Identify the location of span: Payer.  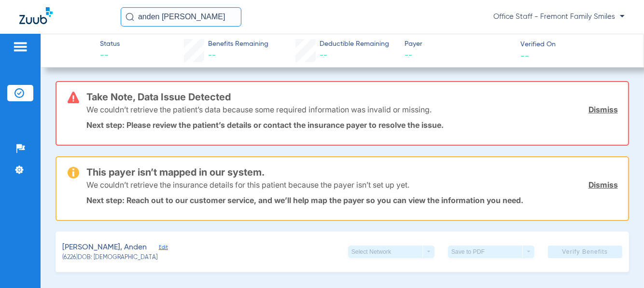
(458, 44).